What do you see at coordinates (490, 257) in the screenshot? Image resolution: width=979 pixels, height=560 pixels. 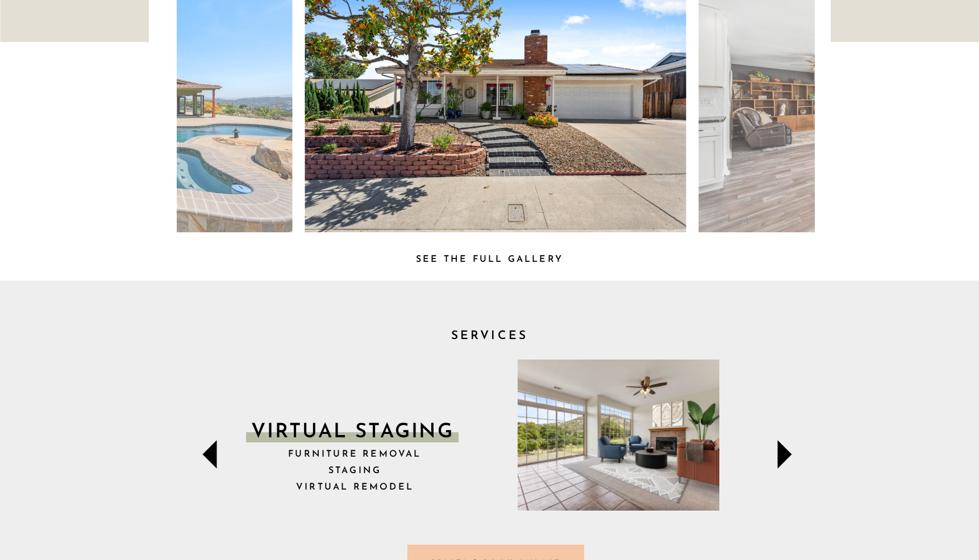 I see `h3: See the full Gallery` at bounding box center [490, 257].